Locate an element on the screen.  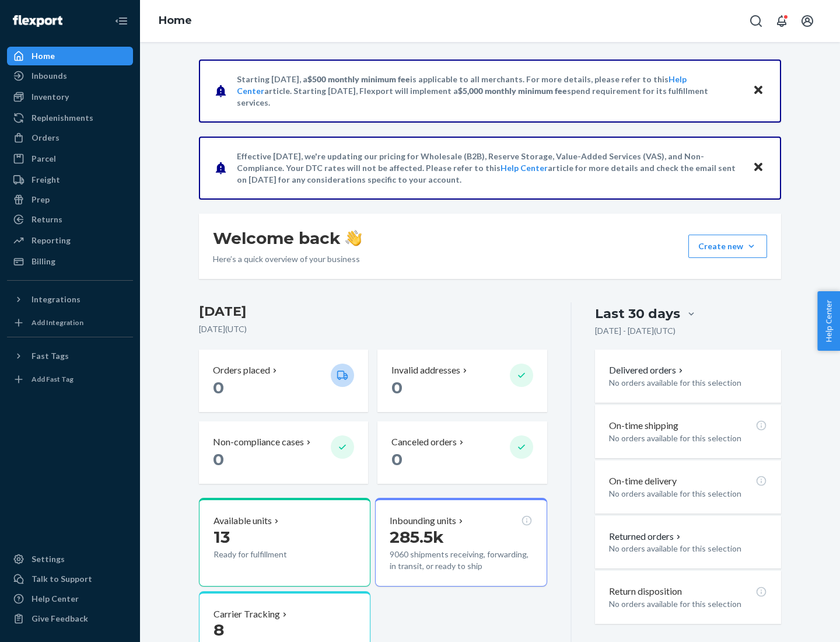
button: Give Feedback is located at coordinates (70, 618).